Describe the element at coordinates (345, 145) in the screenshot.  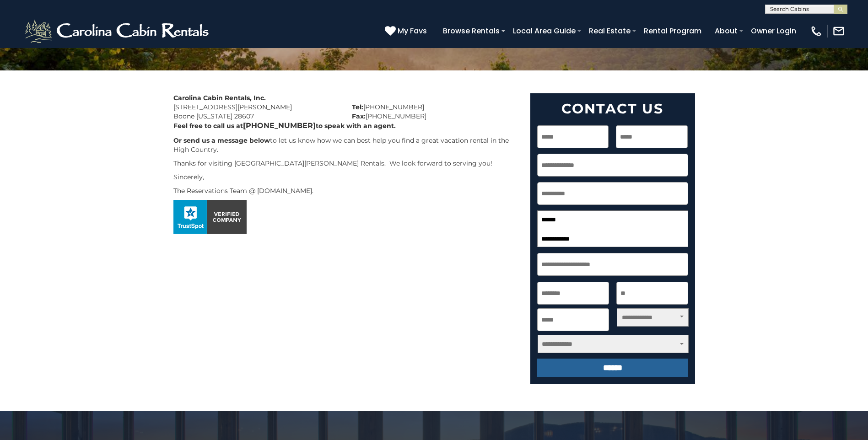
I see `p: to let us know how we can best help you find a great vacation rental in the High Country.` at that location.